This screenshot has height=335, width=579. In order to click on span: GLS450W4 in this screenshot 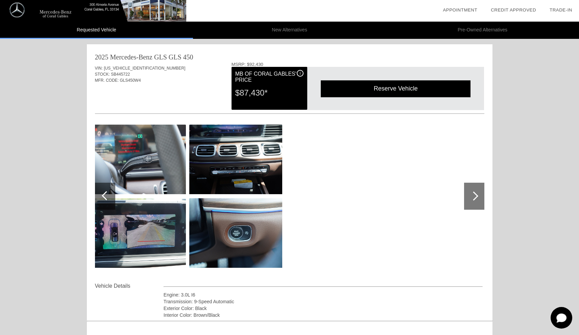, I will do `click(130, 80)`.